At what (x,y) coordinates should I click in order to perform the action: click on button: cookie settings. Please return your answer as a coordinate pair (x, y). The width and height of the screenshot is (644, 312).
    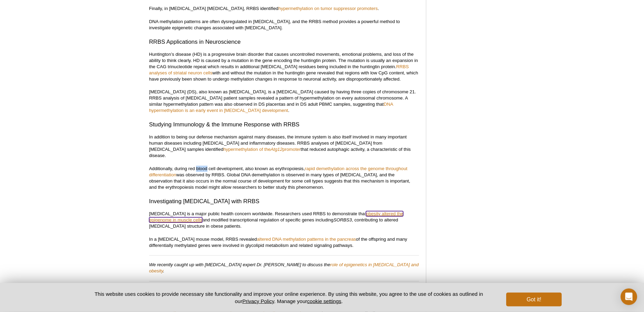
    Looking at the image, I should click on (324, 301).